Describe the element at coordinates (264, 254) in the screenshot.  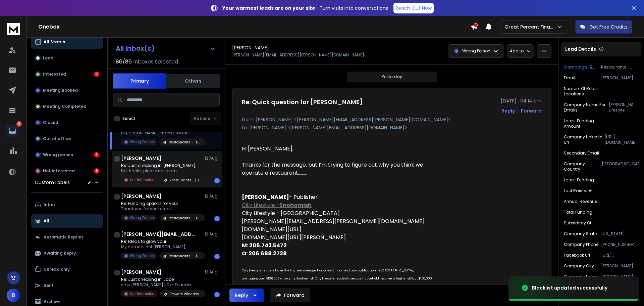
I see `b: O: 206.688.2728` at that location.